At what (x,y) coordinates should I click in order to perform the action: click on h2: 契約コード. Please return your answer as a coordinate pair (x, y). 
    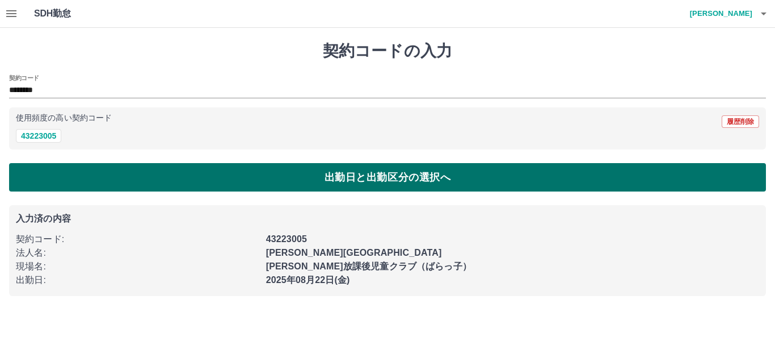
    Looking at the image, I should click on (24, 78).